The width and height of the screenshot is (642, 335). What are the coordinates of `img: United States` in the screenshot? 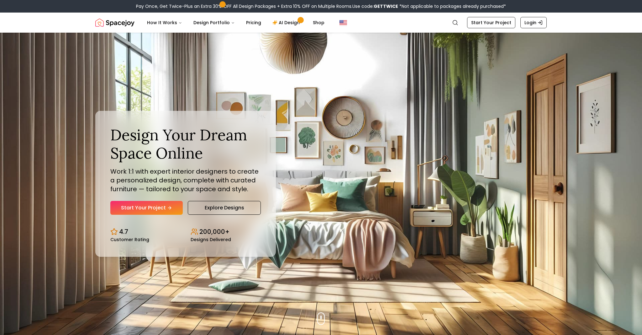 It's located at (343, 23).